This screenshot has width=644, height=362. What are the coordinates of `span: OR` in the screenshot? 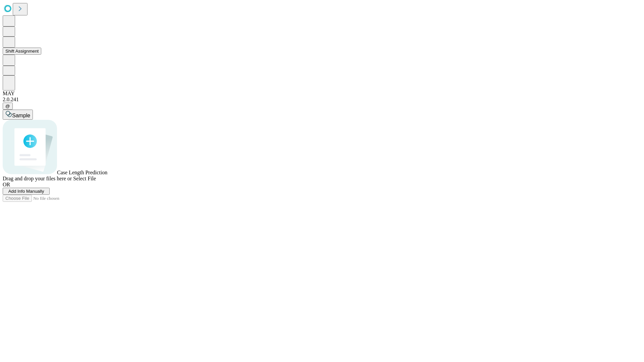 It's located at (7, 185).